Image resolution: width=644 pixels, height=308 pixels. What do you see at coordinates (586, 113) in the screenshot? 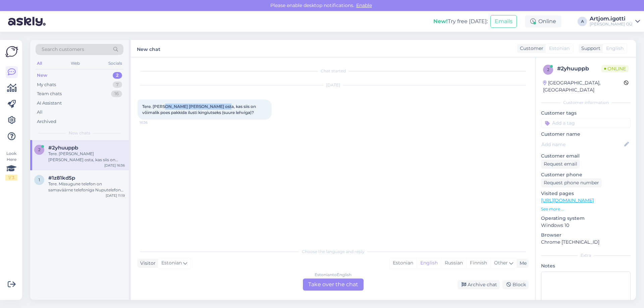
I see `p: Customer tags` at bounding box center [586, 113].